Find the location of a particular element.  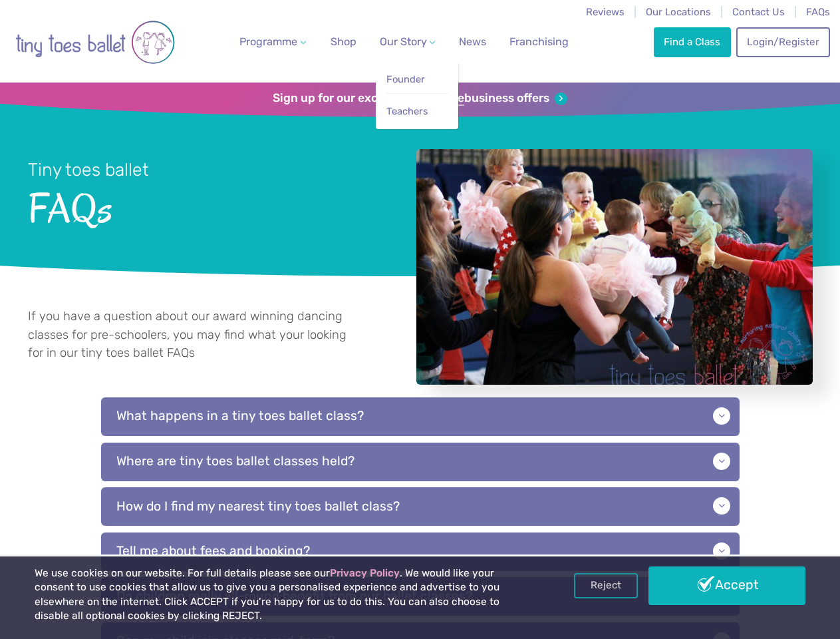

span: Our Story is located at coordinates (403, 41).